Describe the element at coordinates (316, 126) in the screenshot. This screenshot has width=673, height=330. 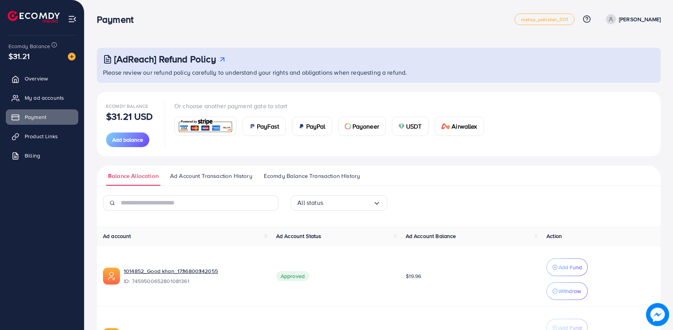
I see `span: PayPal` at that location.